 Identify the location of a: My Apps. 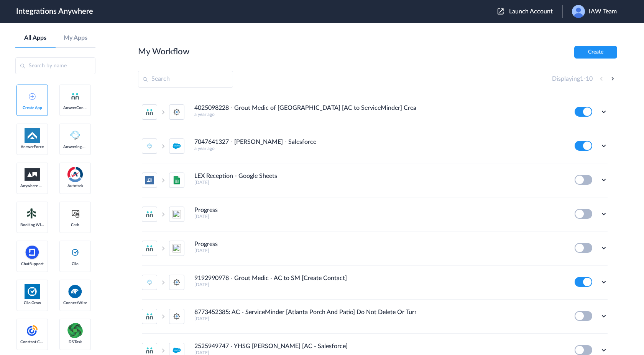
(75, 38).